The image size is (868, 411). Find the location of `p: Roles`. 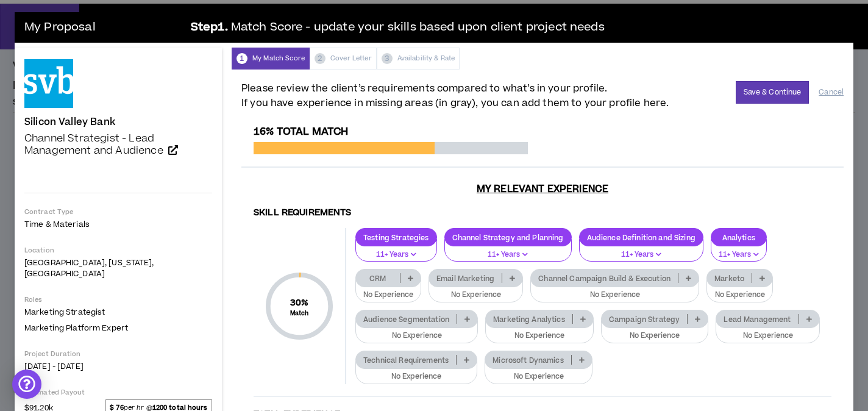

p: Roles is located at coordinates (118, 299).